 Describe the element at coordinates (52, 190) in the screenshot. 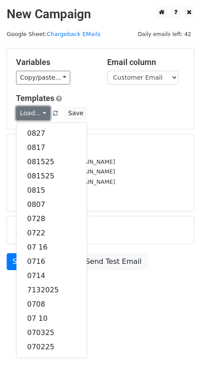

I see `a: 0815` at that location.